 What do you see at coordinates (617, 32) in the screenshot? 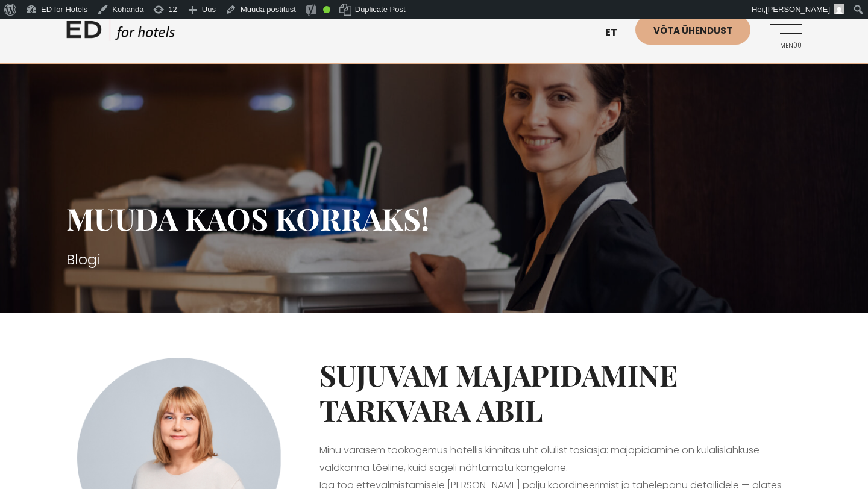
I see `a: et` at bounding box center [617, 32].